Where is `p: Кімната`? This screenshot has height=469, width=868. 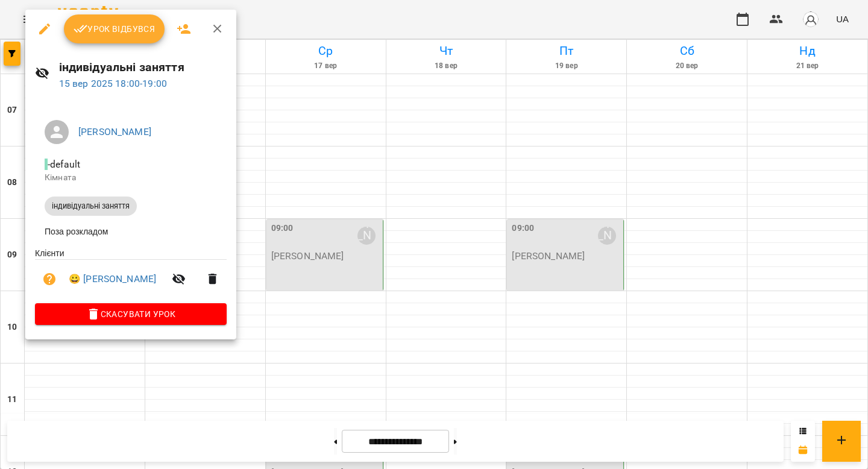
p: Кімната is located at coordinates (131, 178).